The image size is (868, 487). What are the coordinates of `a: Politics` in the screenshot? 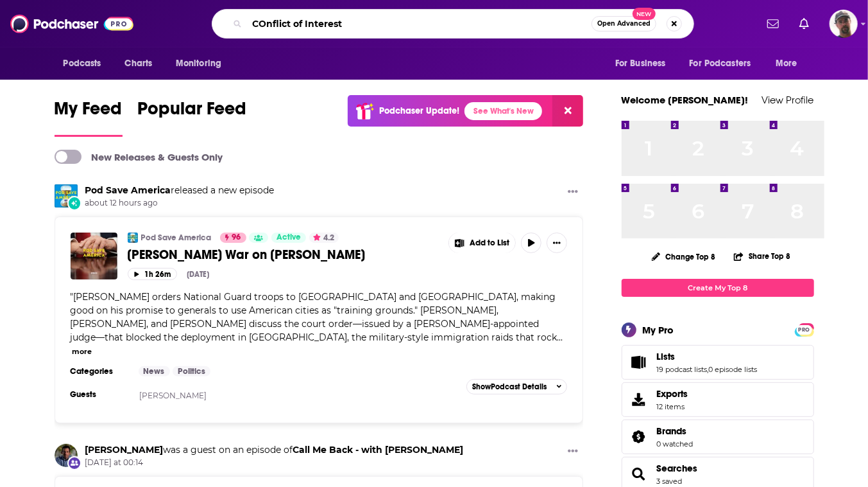 It's located at (191, 371).